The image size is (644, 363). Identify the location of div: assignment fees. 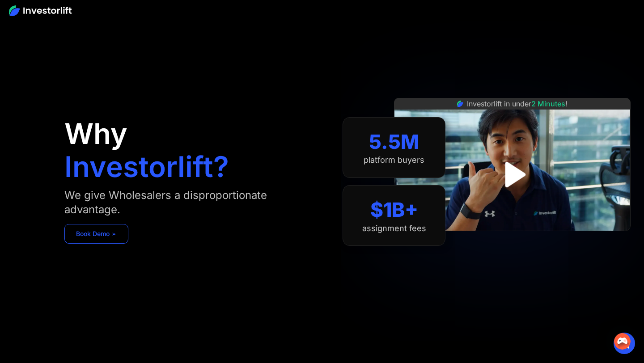
(394, 228).